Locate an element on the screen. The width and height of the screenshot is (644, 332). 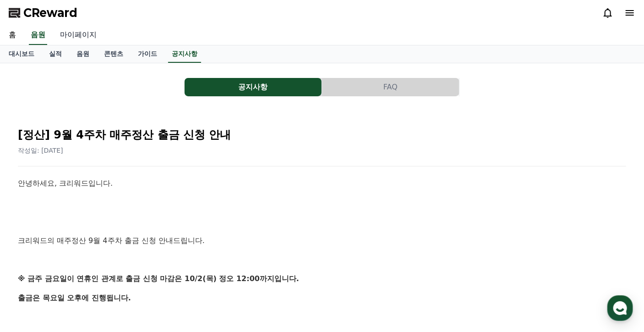
strong: 출금은 목요일 오후에 진행됩니다. is located at coordinates (74, 298).